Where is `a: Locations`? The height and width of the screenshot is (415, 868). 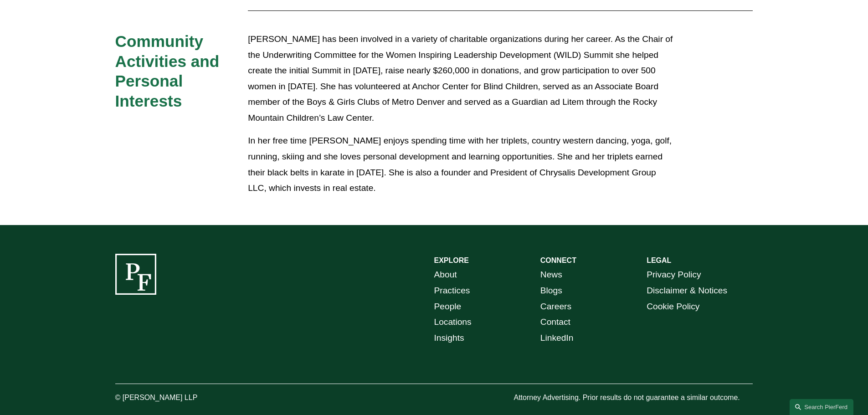
a: Locations is located at coordinates (453, 322).